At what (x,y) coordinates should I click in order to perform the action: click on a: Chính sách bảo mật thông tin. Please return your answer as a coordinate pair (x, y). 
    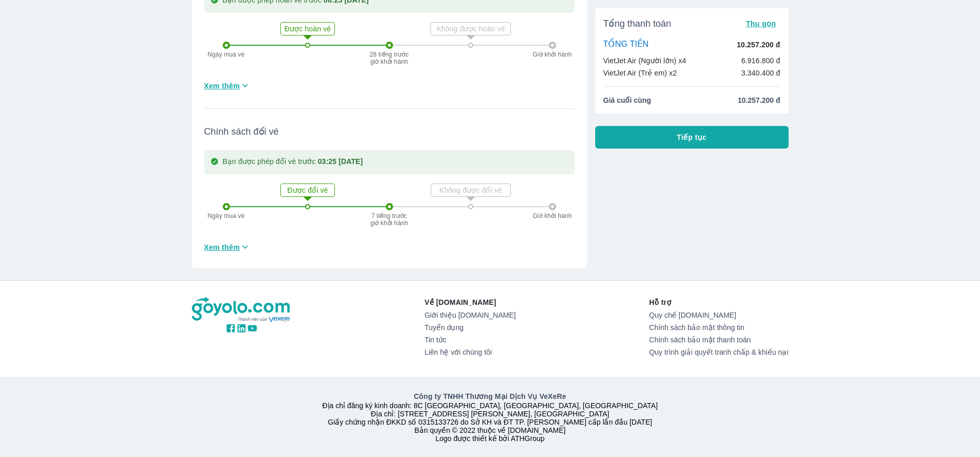
    Looking at the image, I should click on (718, 328).